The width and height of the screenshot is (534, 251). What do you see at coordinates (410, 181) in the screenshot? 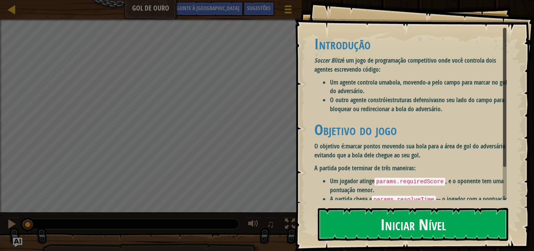
I see `code: params.requiredScore` at bounding box center [410, 181].